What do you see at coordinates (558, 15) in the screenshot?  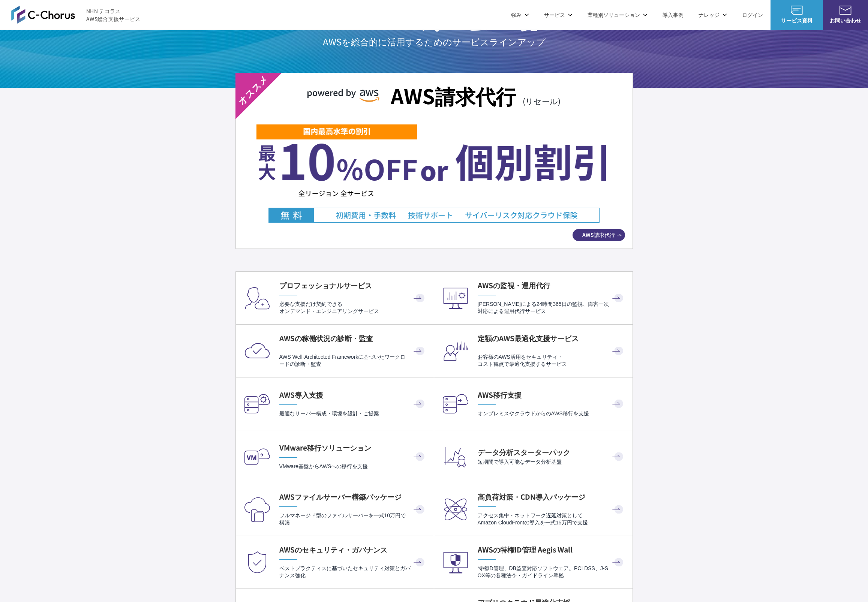 I see `p: サービス` at bounding box center [558, 15].